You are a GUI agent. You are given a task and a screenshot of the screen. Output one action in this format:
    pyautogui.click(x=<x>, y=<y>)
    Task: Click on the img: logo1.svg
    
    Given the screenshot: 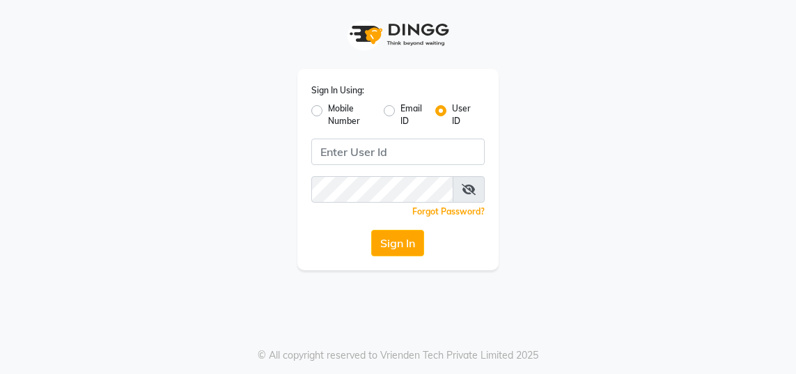 What is the action you would take?
    pyautogui.click(x=398, y=34)
    